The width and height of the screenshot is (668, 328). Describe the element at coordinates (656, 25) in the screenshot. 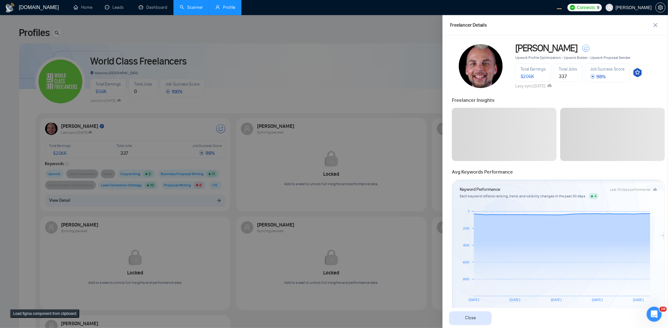

I see `button: close` at that location.